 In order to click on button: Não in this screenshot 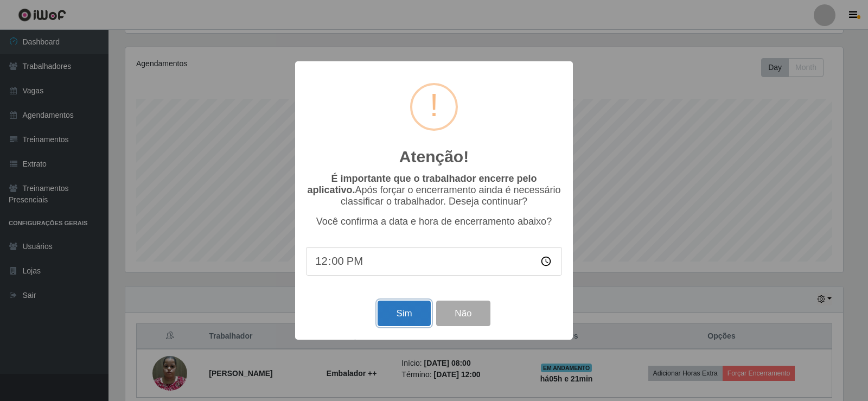, I will do `click(463, 313)`.